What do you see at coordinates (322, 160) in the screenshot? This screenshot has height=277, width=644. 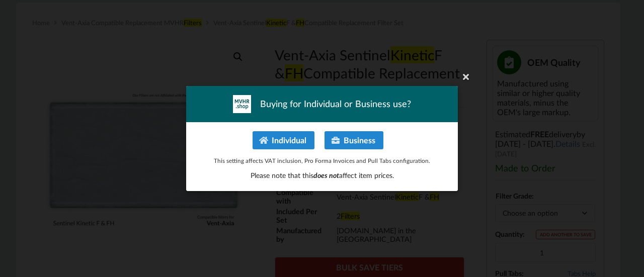 I see `p: This setting affects VAT inclusion, Pro Forma Invoices and Pull Tabs configuration.` at bounding box center [322, 160].